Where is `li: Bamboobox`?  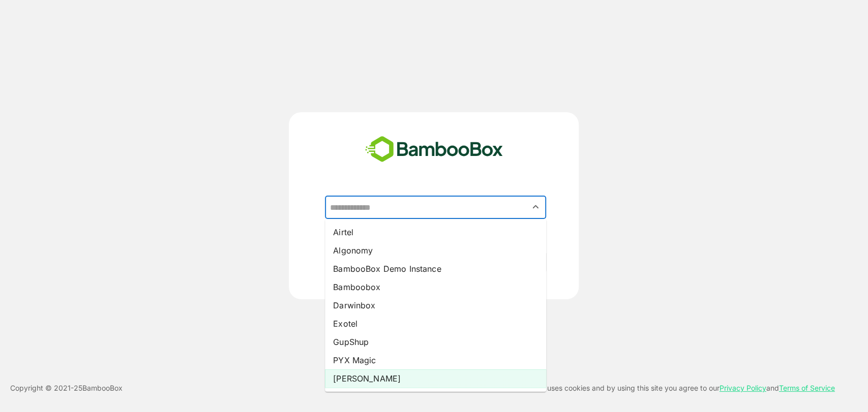 li: Bamboobox is located at coordinates (435, 287).